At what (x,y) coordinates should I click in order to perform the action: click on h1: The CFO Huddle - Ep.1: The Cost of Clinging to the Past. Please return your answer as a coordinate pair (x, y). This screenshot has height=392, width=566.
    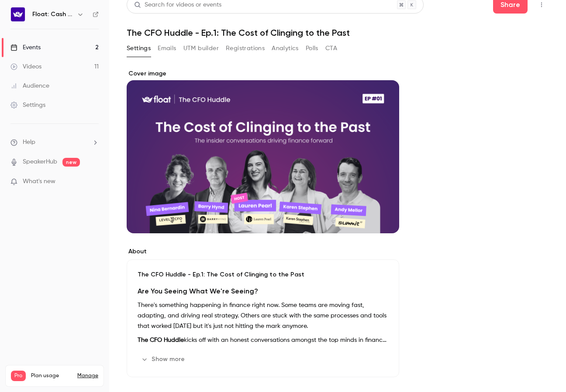
    Looking at the image, I should click on (338, 32).